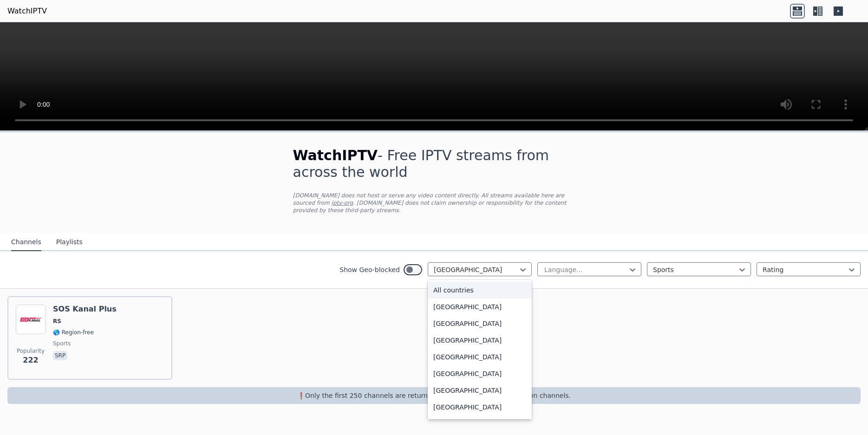 The width and height of the screenshot is (868, 435). What do you see at coordinates (69, 242) in the screenshot?
I see `button: Playlists` at bounding box center [69, 242].